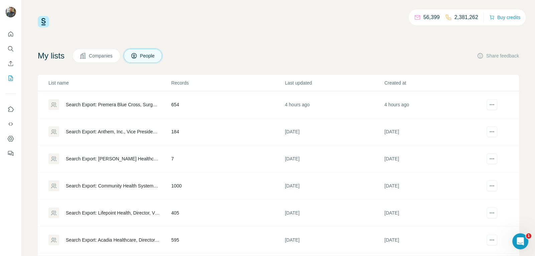 Image resolution: width=535 pixels, height=256 pixels. Describe the element at coordinates (11, 78) in the screenshot. I see `button: My lists` at that location.